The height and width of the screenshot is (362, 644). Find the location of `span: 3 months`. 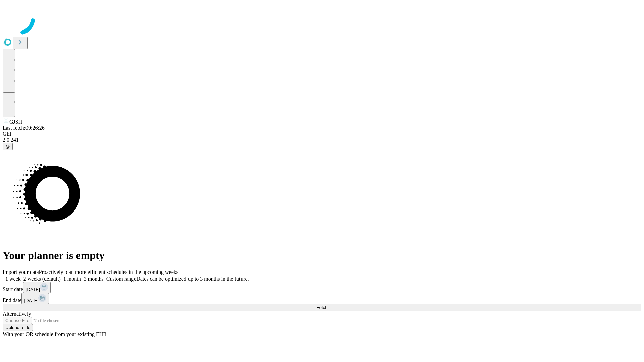

span: 3 months is located at coordinates (94, 278).